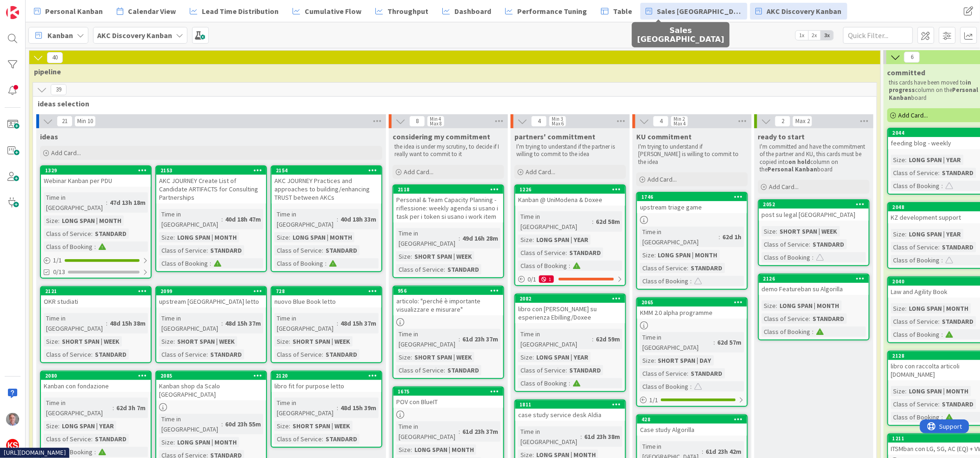  What do you see at coordinates (449, 204) in the screenshot?
I see `div: 2118Personal & Team Capacity Planning - riflessione: weekly agenda si usano i task per i token si...` at bounding box center [449, 204].